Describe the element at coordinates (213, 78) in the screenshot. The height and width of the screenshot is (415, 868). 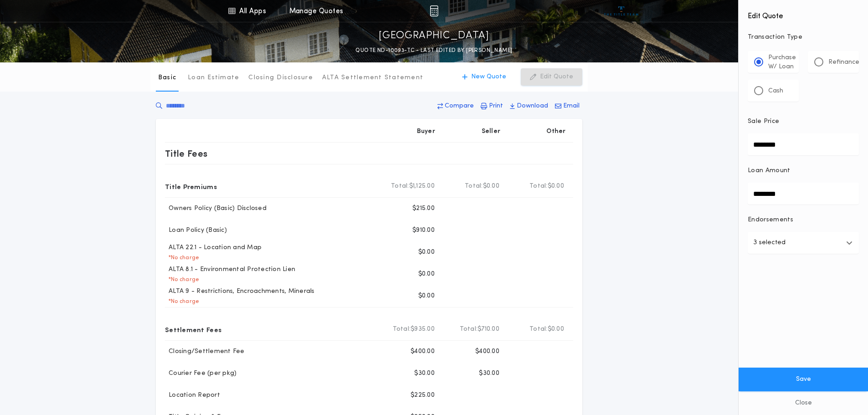
I see `p: Loan Estimate` at that location.